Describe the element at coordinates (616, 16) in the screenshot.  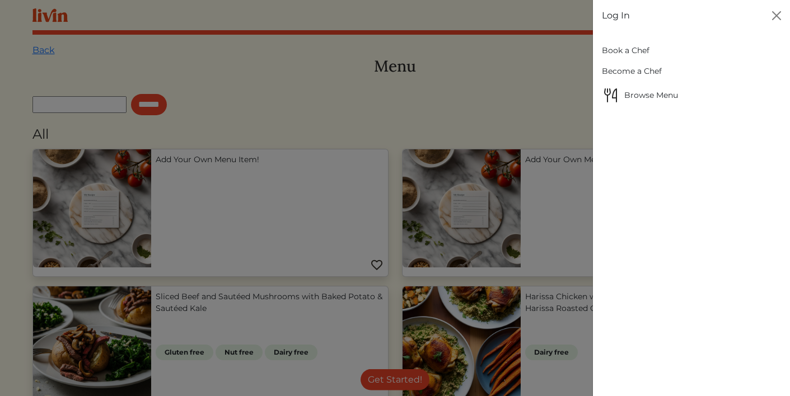
I see `a: Log In` at that location.